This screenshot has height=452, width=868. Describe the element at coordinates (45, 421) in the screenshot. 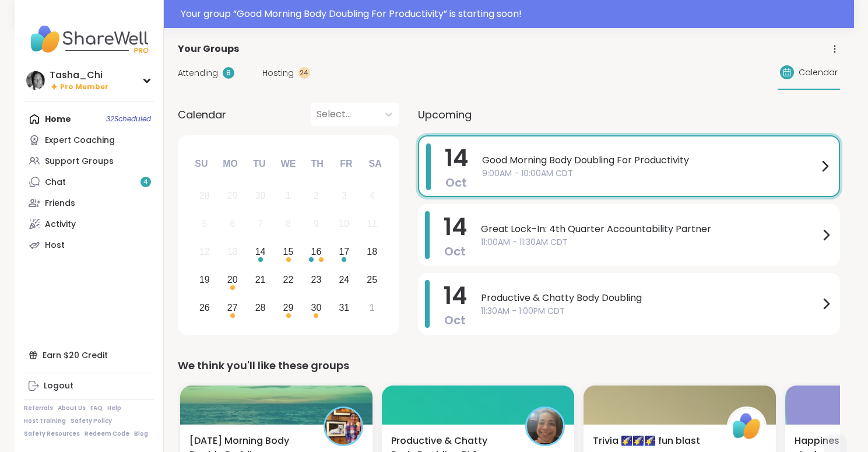

I see `a: Host Training` at that location.